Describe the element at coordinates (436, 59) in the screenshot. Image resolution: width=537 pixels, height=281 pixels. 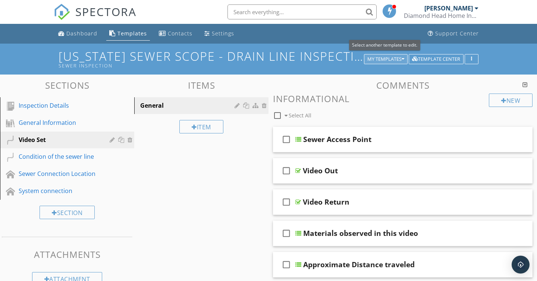
I see `button: Template Center` at that location.